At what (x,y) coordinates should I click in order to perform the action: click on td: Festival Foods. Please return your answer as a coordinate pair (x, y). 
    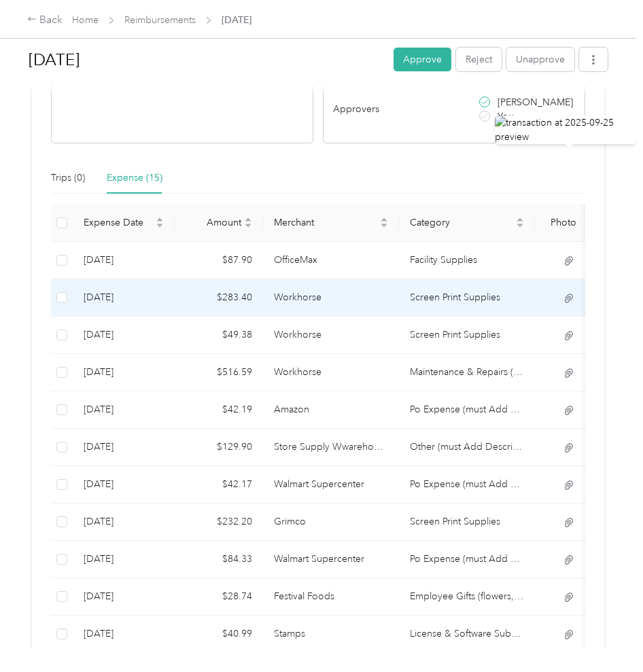
    Looking at the image, I should click on (331, 597).